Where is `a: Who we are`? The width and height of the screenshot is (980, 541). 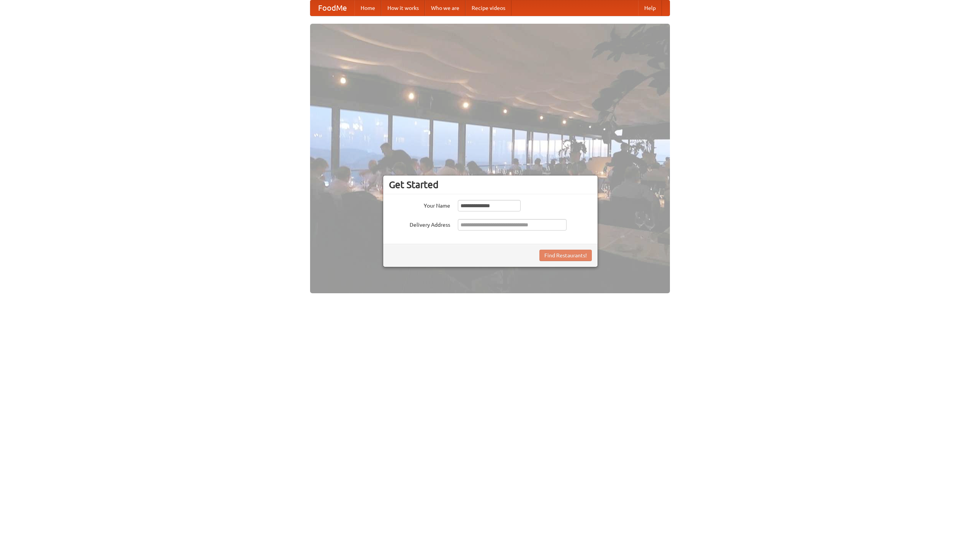
a: Who we are is located at coordinates (445, 8).